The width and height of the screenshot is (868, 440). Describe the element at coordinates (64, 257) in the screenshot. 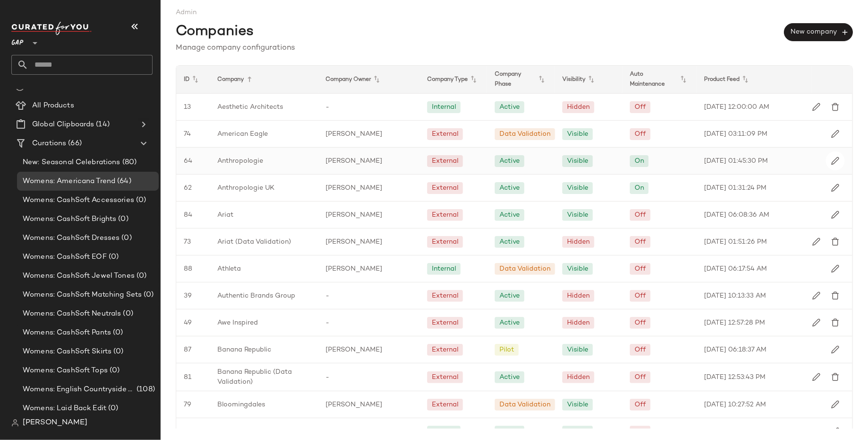

I see `span: Womens: CashSoft EOF` at that location.